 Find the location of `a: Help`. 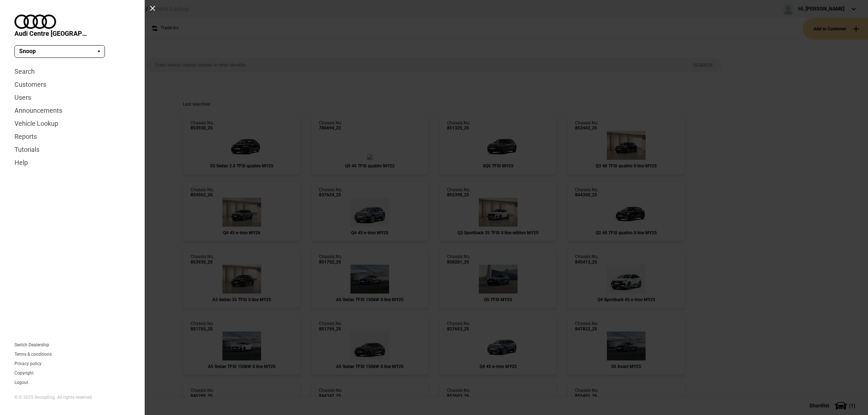

a: Help is located at coordinates (72, 163).